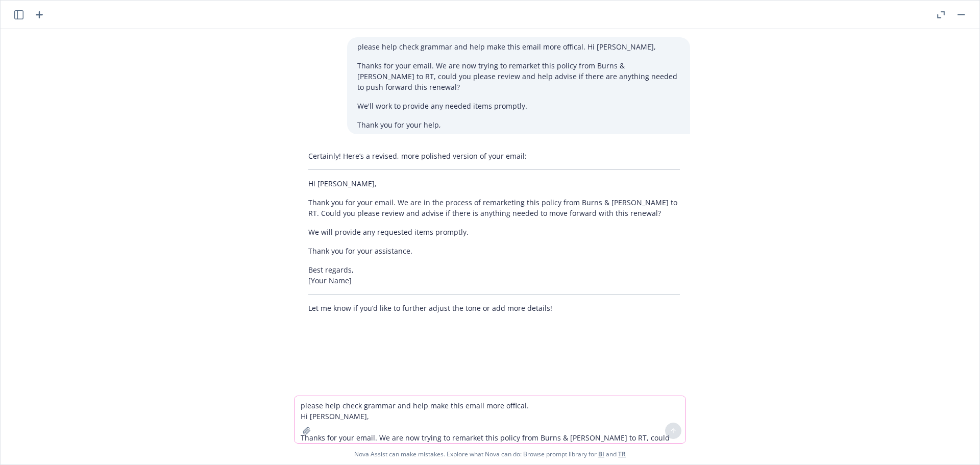 The image size is (980, 465). Describe the element at coordinates (494, 308) in the screenshot. I see `p: Let me know if you’d like to further adjust the tone or add more details!` at that location.